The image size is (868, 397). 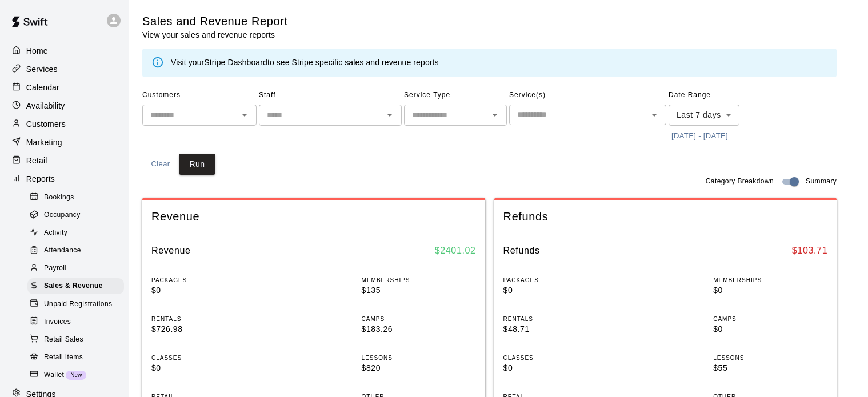 What do you see at coordinates (78, 215) in the screenshot?
I see `a: Occupancy` at bounding box center [78, 215].